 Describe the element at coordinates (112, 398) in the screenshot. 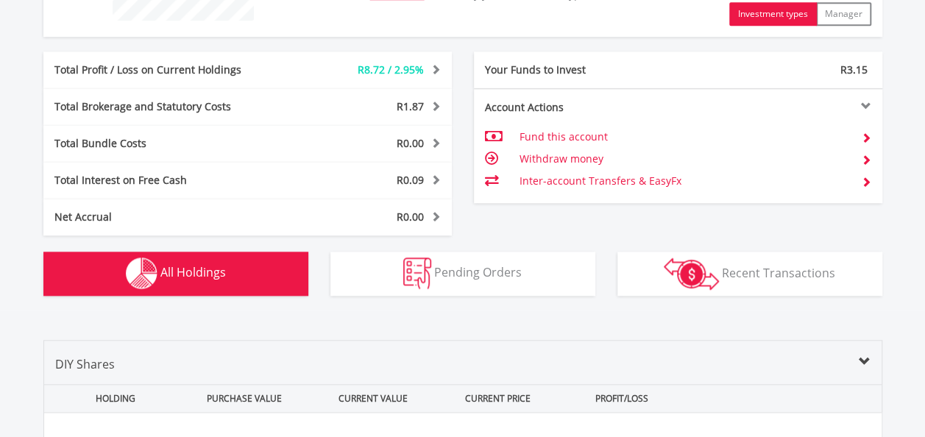

I see `div: HOLDING` at that location.